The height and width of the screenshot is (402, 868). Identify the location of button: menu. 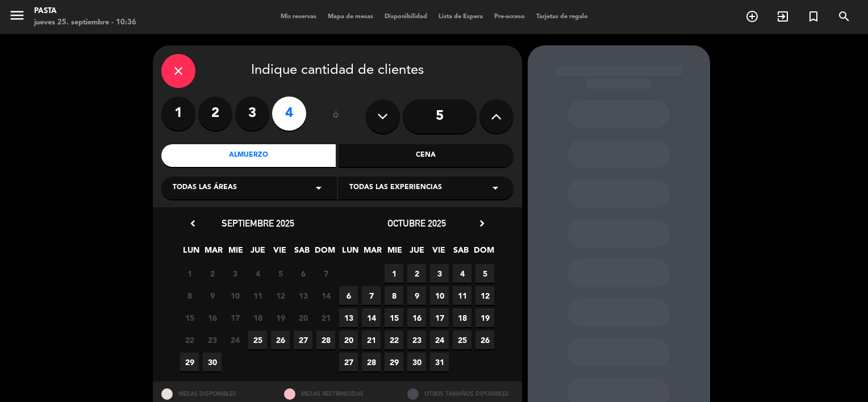
(17, 17).